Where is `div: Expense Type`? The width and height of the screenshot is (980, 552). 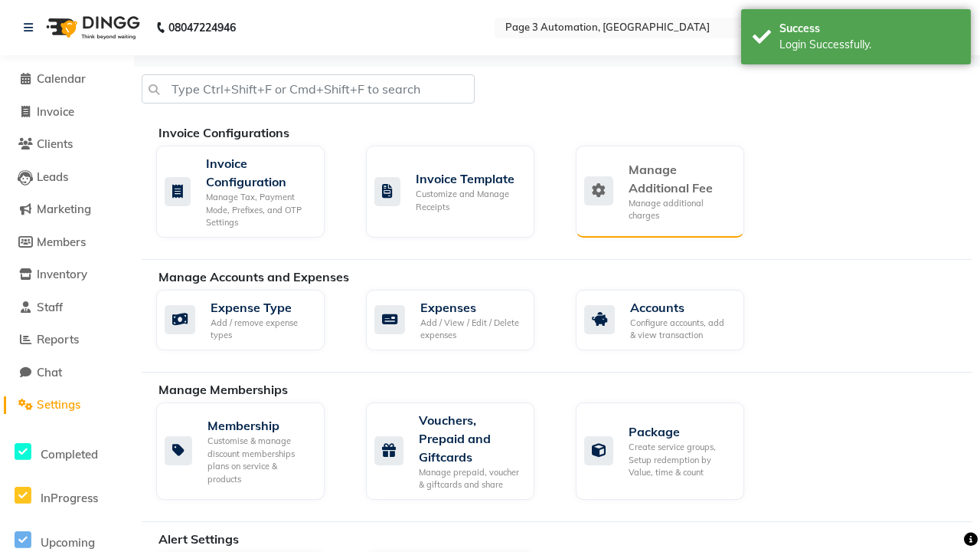
div: Expense Type is located at coordinates (261, 307).